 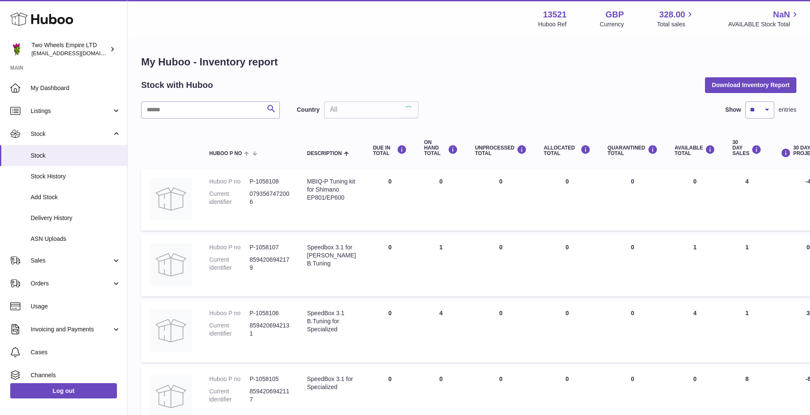 What do you see at coordinates (671, 14) in the screenshot?
I see `span: 328.00` at bounding box center [671, 14].